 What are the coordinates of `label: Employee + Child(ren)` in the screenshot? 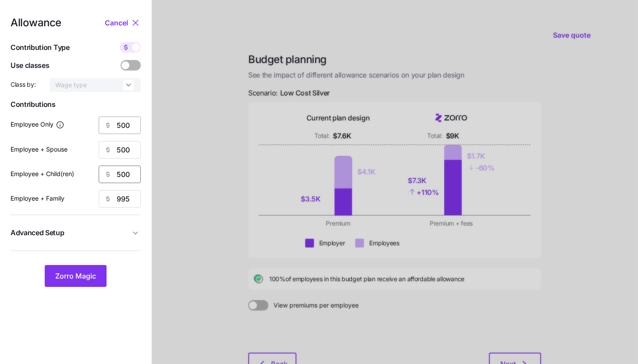 It's located at (42, 174).